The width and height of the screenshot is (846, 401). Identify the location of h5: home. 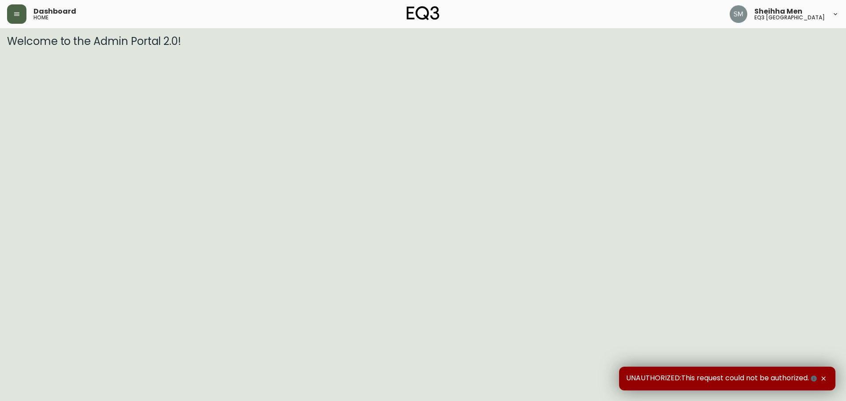
(41, 18).